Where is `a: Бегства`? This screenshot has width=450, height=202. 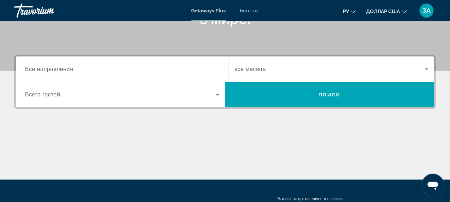 a: Бегства is located at coordinates (250, 11).